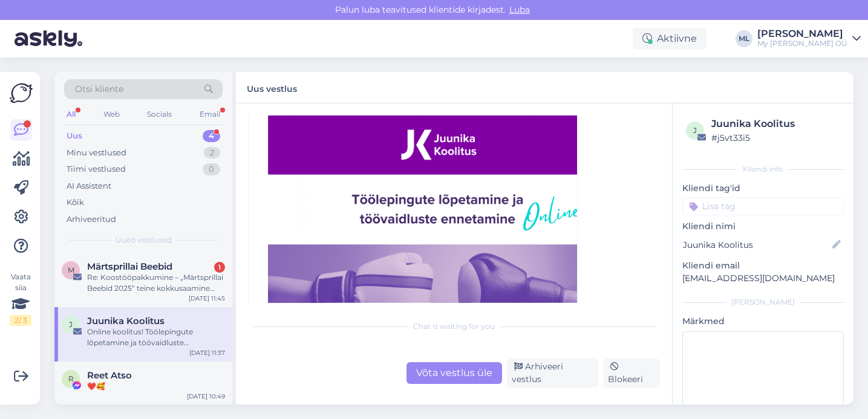 Image resolution: width=868 pixels, height=419 pixels. What do you see at coordinates (695, 130) in the screenshot?
I see `span: j` at bounding box center [695, 130].